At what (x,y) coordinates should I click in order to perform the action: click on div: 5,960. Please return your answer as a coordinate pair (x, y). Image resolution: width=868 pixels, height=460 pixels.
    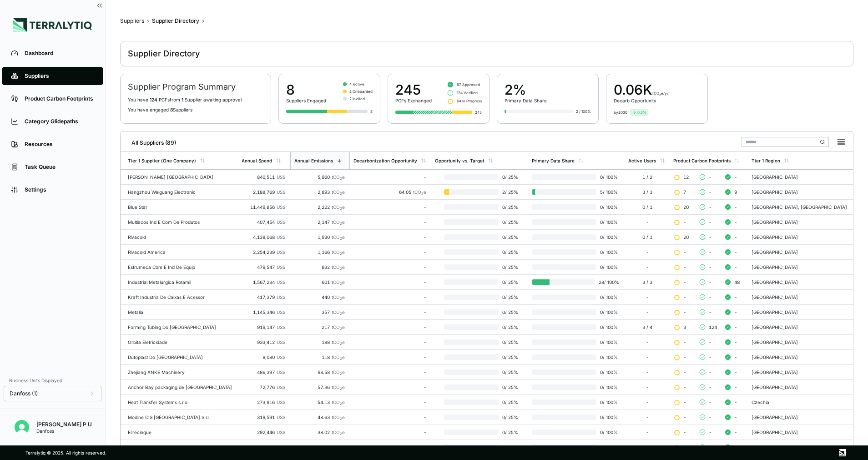
    Looking at the image, I should click on (320, 177).